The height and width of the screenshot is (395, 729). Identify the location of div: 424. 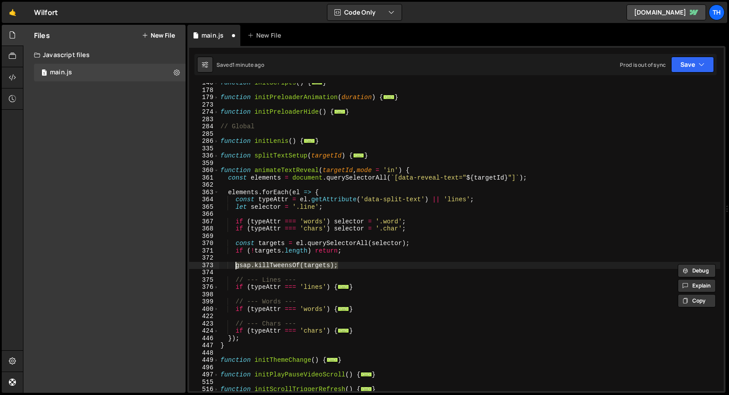
(204, 331).